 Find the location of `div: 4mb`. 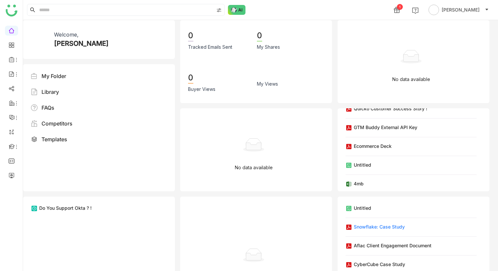

div: 4mb is located at coordinates (358, 183).